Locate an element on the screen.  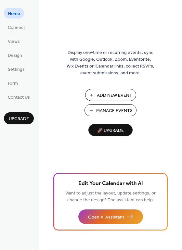
a: Connect is located at coordinates (16, 27).